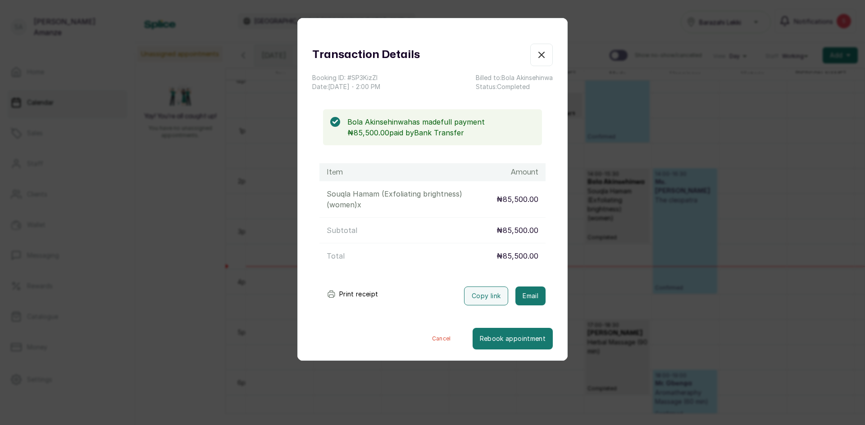 The width and height of the screenshot is (865, 425). What do you see at coordinates (514, 87) in the screenshot?
I see `p: Status: Completed` at bounding box center [514, 87].